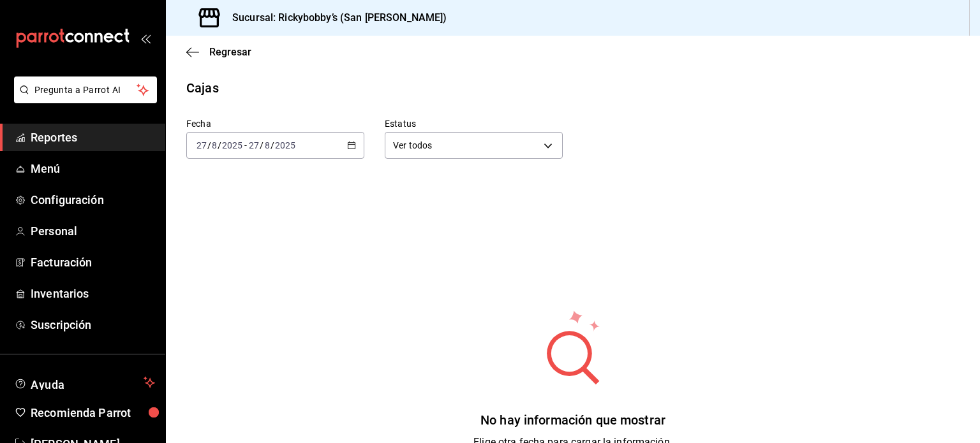 This screenshot has height=443, width=980. I want to click on div: Ver todos, so click(474, 145).